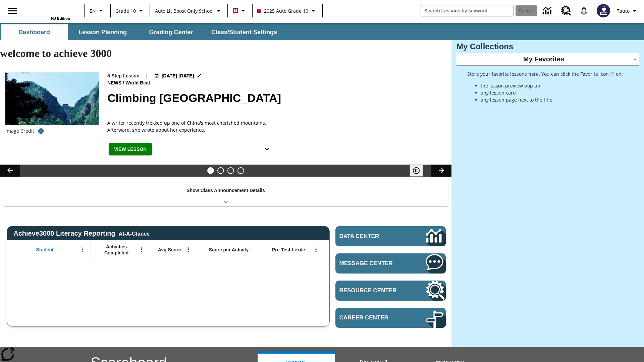 This screenshot has height=362, width=644. What do you see at coordinates (19, 131) in the screenshot?
I see `p: Image Credit` at bounding box center [19, 131].